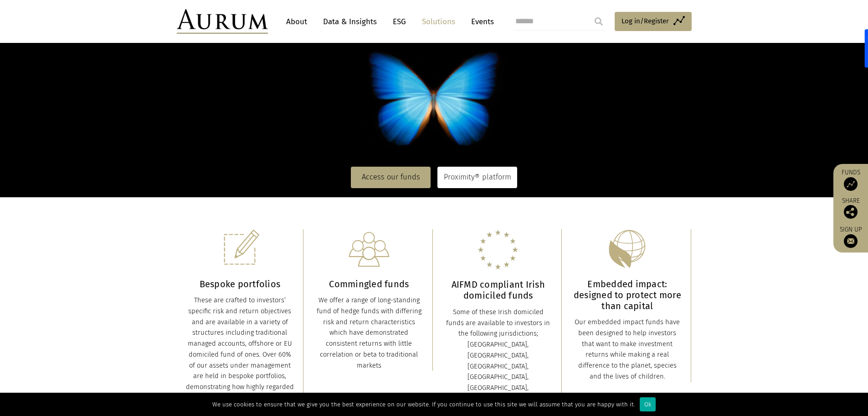  Describe the element at coordinates (498, 290) in the screenshot. I see `h3: AIFMD compliant Irish domiciled funds` at that location.